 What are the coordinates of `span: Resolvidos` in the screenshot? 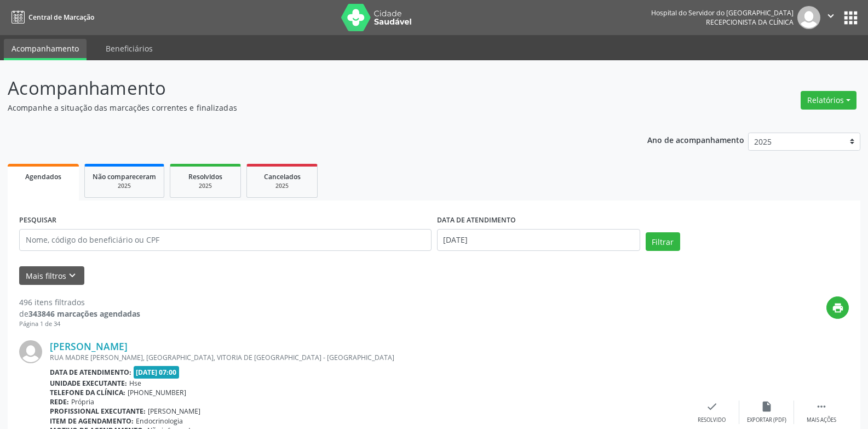 It's located at (205, 176).